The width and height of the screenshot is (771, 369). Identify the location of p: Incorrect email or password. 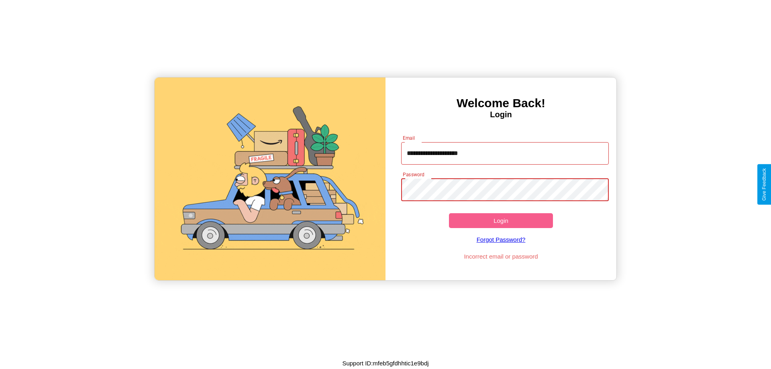
(501, 256).